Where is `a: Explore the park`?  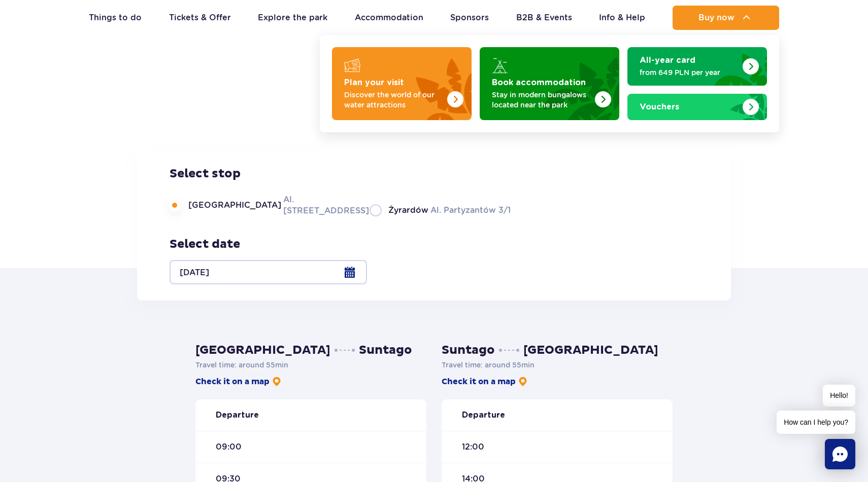 a: Explore the park is located at coordinates (292, 18).